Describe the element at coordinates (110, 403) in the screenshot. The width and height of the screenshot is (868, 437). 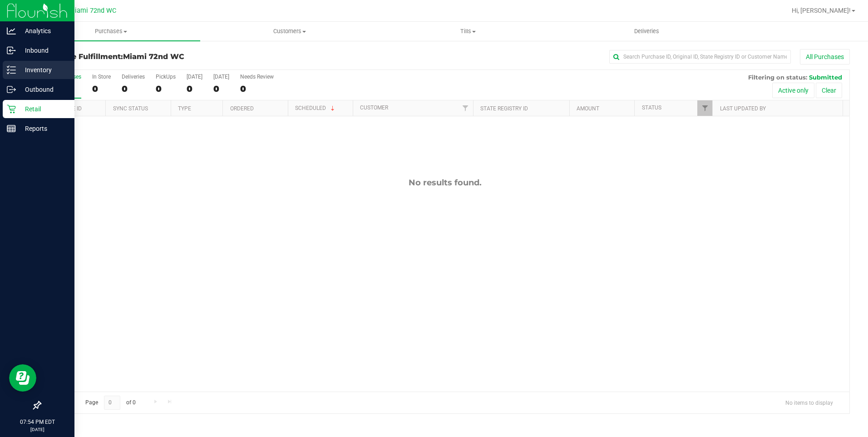
I see `span: Page of 0` at that location.